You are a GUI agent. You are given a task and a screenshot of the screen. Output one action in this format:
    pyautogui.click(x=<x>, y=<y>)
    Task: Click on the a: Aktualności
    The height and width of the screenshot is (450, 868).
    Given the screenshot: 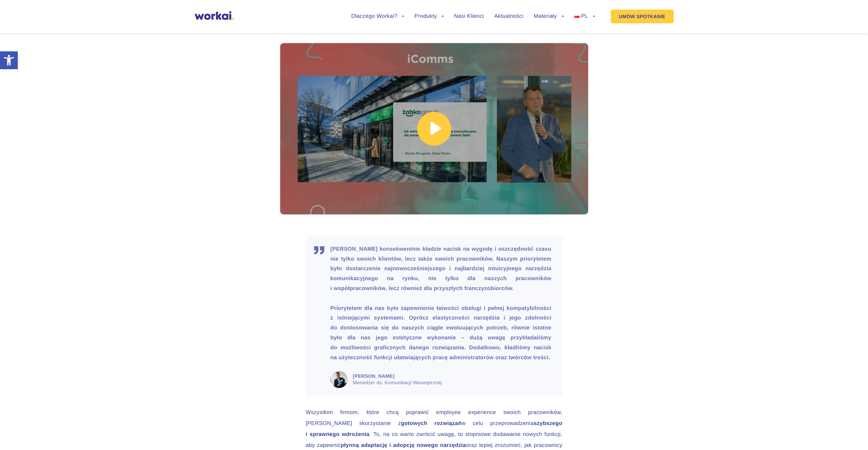 What is the action you would take?
    pyautogui.click(x=509, y=16)
    